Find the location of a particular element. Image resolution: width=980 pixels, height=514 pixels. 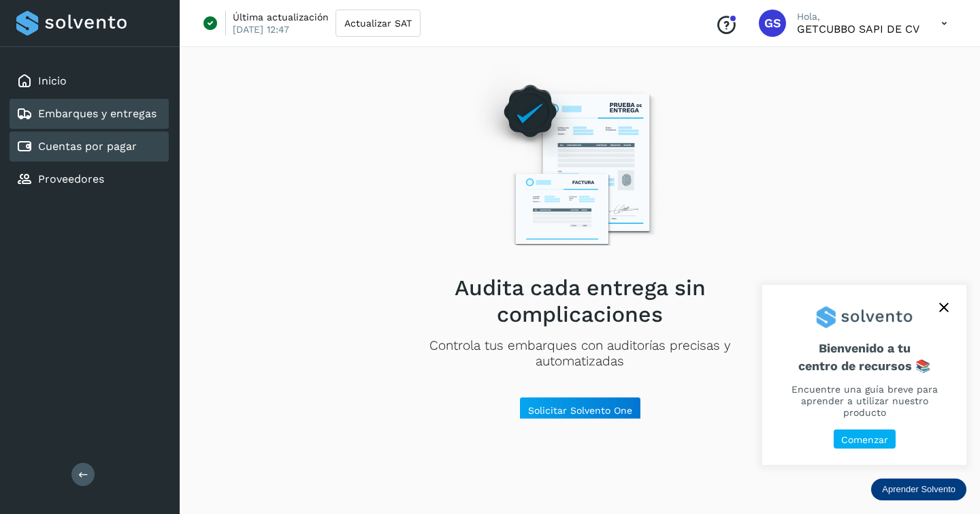

span: Bienvenido a tu is located at coordinates (864, 357).